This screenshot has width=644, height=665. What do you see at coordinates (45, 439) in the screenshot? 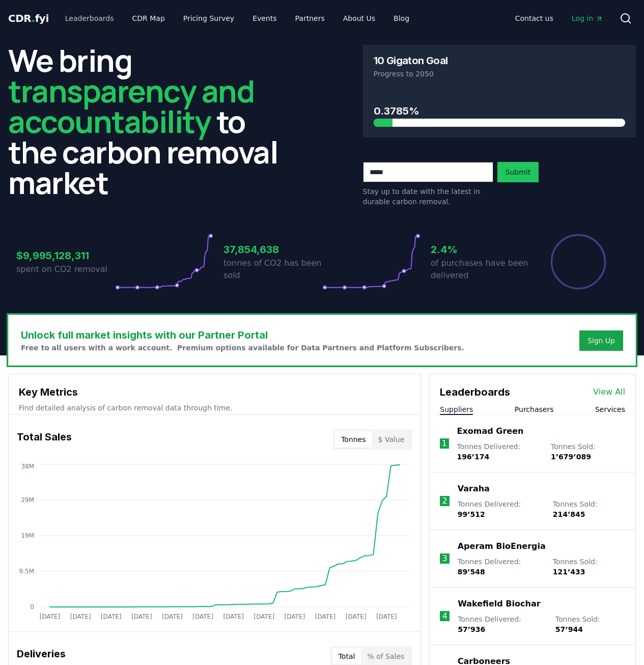
I see `h3: Total Sales` at bounding box center [45, 439].